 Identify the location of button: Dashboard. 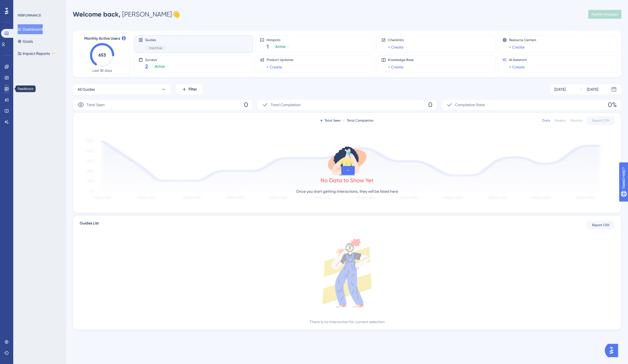
(30, 29).